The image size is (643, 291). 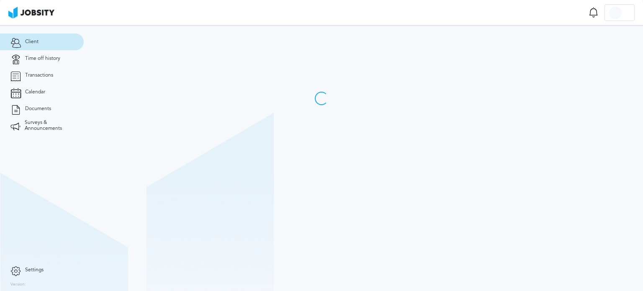 I want to click on span: Calendar, so click(x=35, y=92).